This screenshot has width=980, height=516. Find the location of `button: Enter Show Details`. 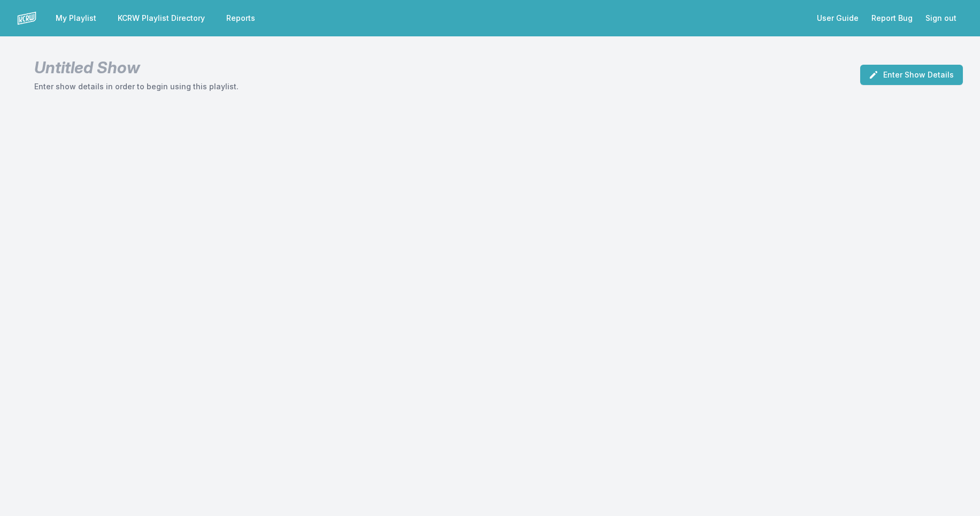

button: Enter Show Details is located at coordinates (911, 75).